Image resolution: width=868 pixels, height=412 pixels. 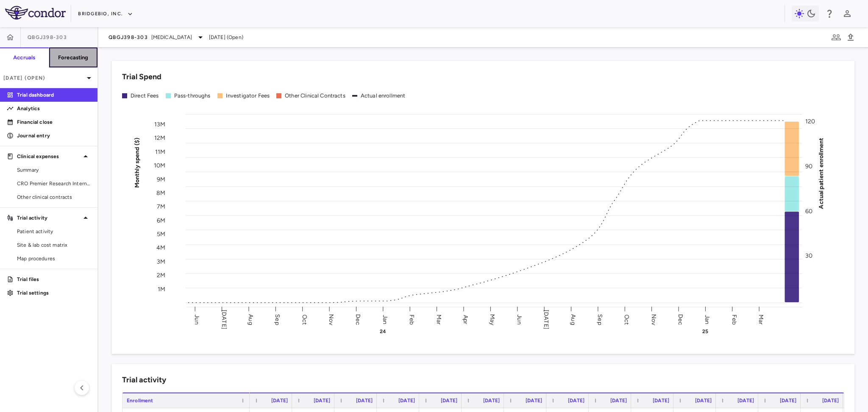 What do you see at coordinates (54, 293) in the screenshot?
I see `p: Trial settings` at bounding box center [54, 293].